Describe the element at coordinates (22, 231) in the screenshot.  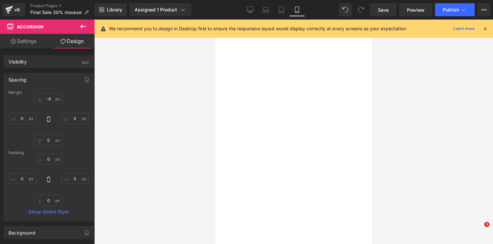
I see `div: Background` at that location.